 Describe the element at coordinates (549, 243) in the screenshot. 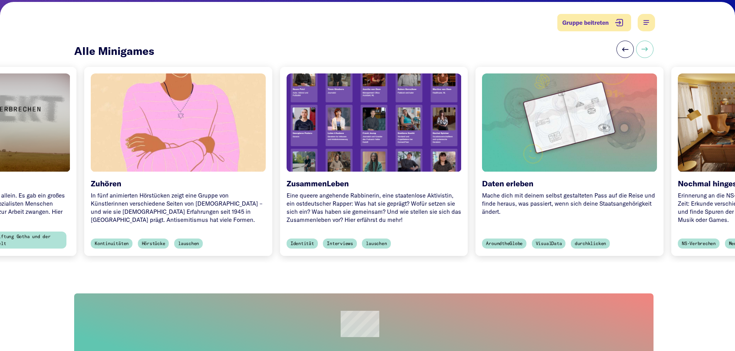

I see `span: VisualData` at that location.